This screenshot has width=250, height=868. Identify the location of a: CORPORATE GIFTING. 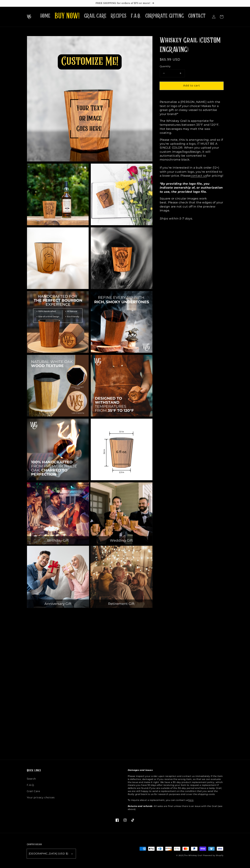
(165, 16).